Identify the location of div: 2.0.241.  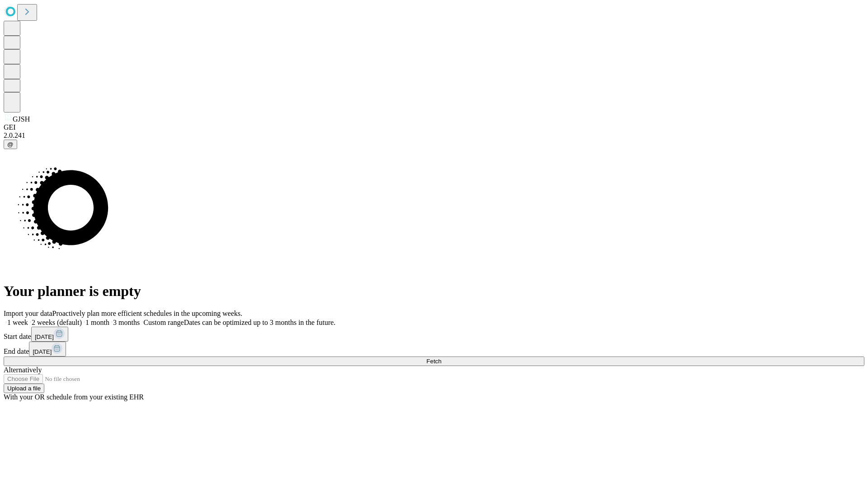
(434, 135).